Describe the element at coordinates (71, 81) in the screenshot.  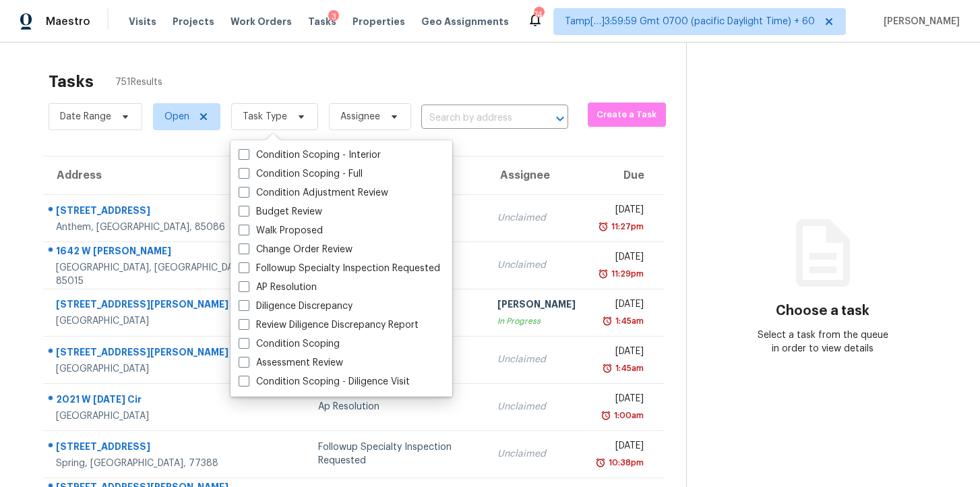
I see `h2: Tasks` at that location.